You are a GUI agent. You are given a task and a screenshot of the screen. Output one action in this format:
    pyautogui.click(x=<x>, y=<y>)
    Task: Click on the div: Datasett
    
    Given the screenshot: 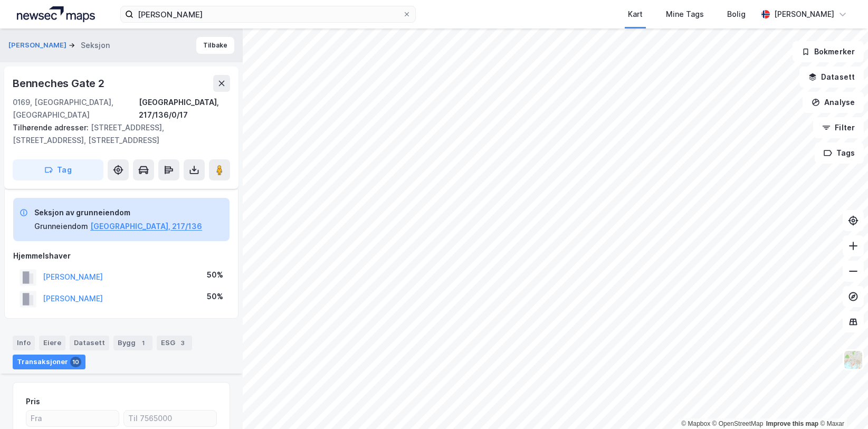 What is the action you would take?
    pyautogui.click(x=89, y=343)
    